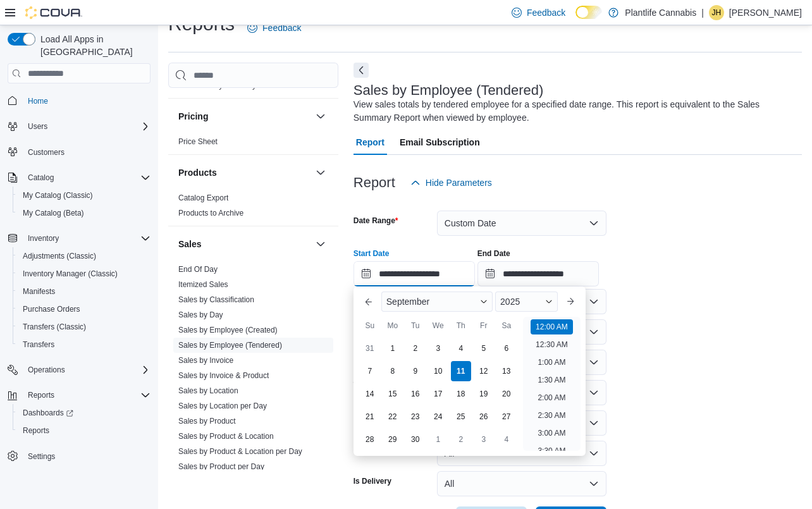 The image size is (812, 509). I want to click on button: Inventory Manager (Classic), so click(84, 273).